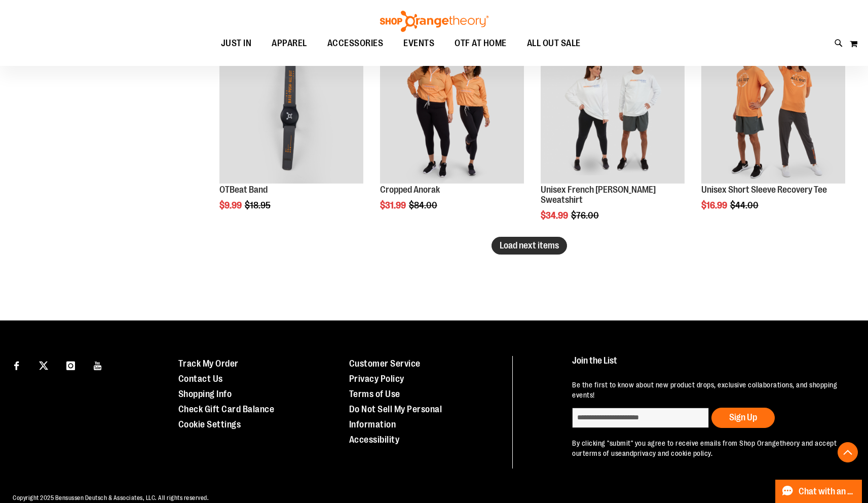 The height and width of the screenshot is (503, 868). What do you see at coordinates (613, 112) in the screenshot?
I see `a: Unisex French Terry Crewneck Sweatshirt primary imageSALE` at bounding box center [613, 112].